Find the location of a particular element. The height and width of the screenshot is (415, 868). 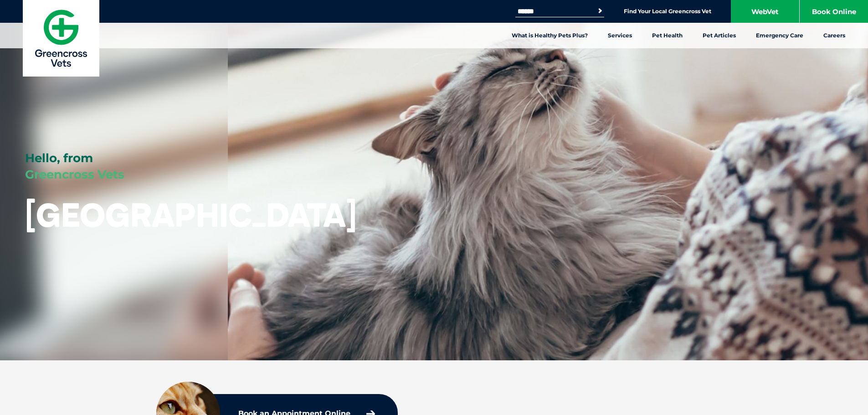

button: Search is located at coordinates (600, 11).